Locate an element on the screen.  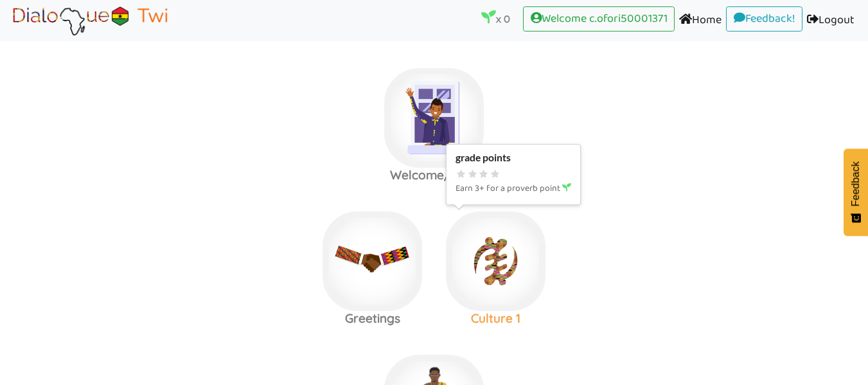
button: Feedback - Show survey is located at coordinates (856, 192).